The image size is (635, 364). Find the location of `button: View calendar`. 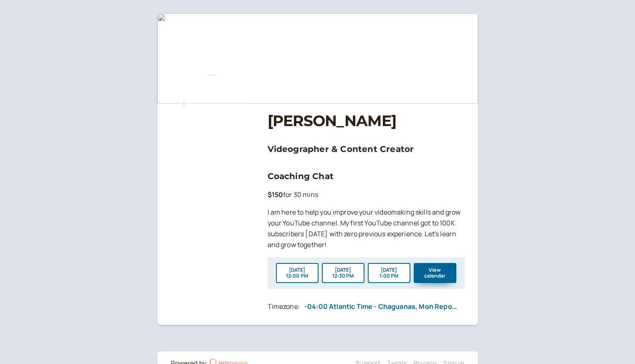

button: View calendar is located at coordinates (435, 273).